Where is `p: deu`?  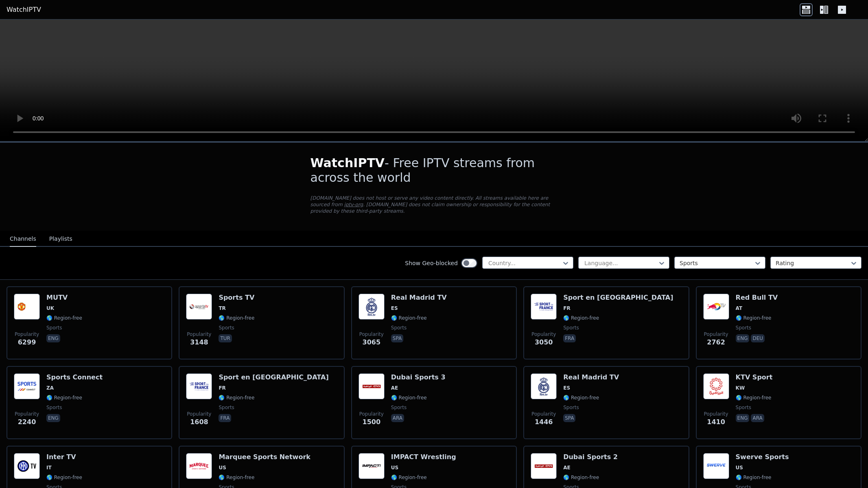 p: deu is located at coordinates (758, 338).